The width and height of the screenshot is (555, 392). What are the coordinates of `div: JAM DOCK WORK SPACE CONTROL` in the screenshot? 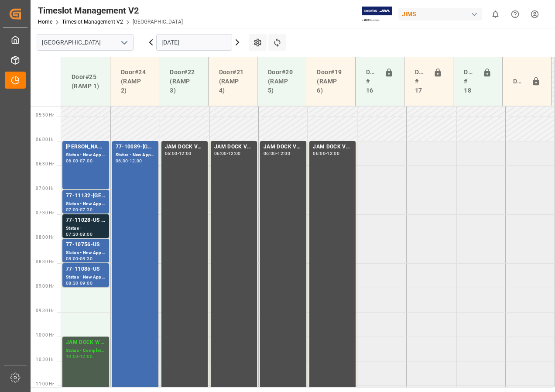 It's located at (86, 342).